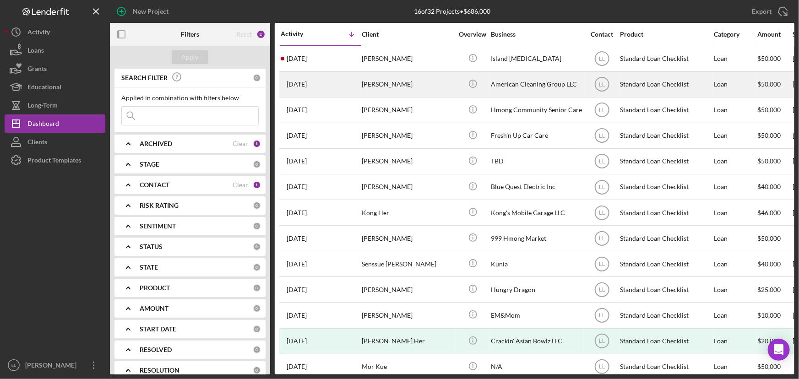  I want to click on a: Activity, so click(55, 32).